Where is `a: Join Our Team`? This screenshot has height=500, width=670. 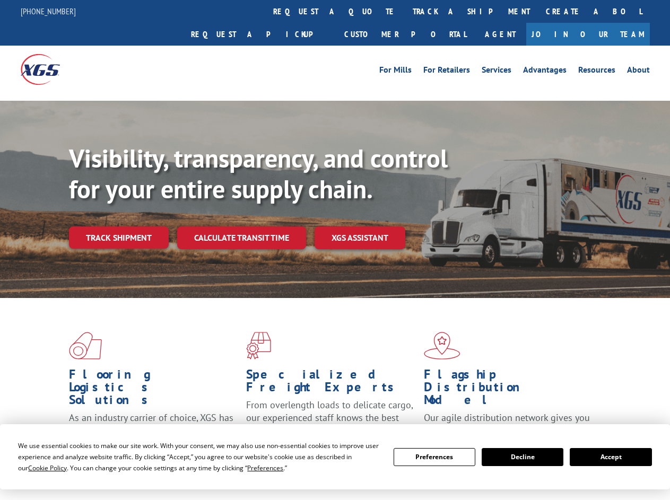
a: Join Our Team is located at coordinates (588, 34).